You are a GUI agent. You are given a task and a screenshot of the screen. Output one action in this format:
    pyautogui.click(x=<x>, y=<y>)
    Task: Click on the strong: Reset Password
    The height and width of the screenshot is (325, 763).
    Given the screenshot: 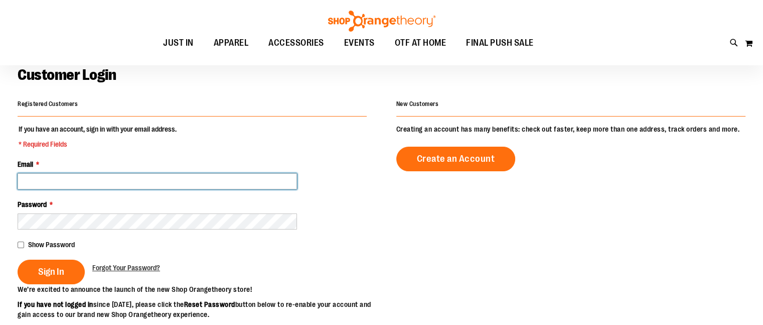 What is the action you would take?
    pyautogui.click(x=210, y=304)
    